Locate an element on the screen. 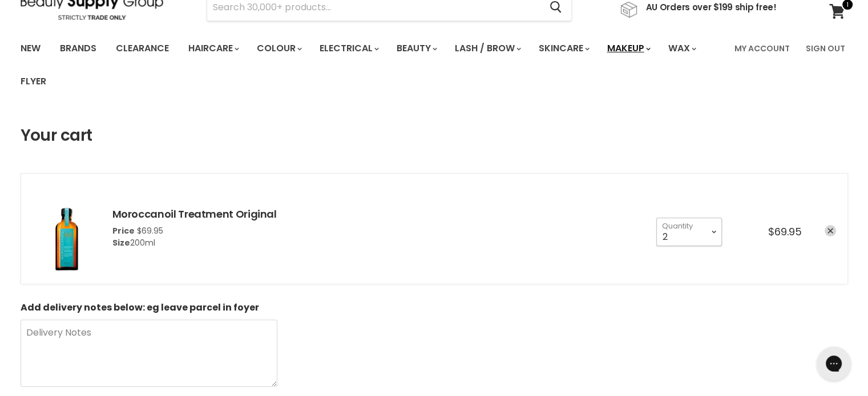 This screenshot has width=868, height=396. a: Colour is located at coordinates (278, 49).